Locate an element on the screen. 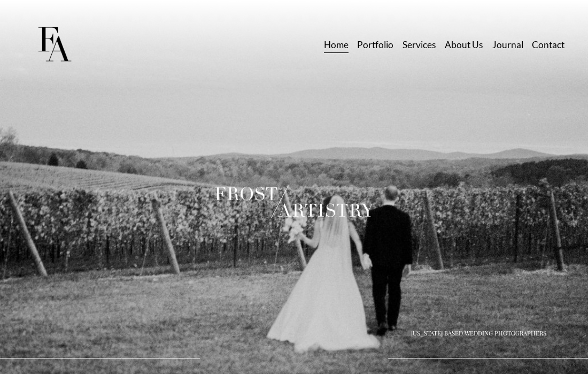 This screenshot has height=374, width=588. img: Frost Artistry is located at coordinates (54, 44).